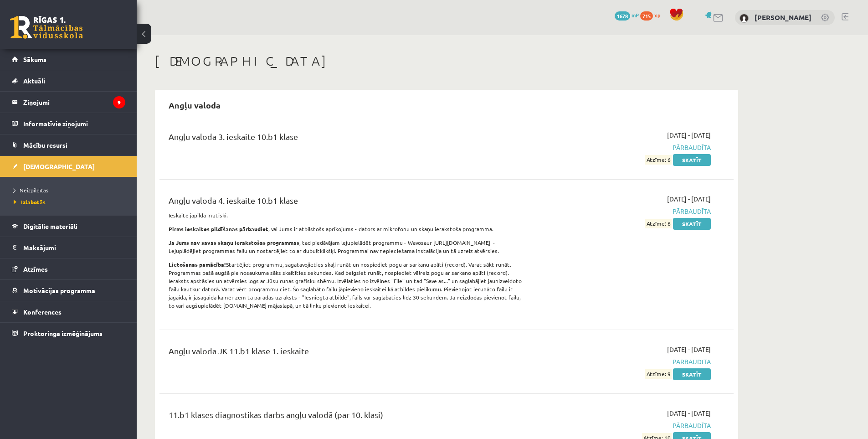 This screenshot has height=439, width=868. What do you see at coordinates (60, 290) in the screenshot?
I see `span: Motivācijas programma` at bounding box center [60, 290].